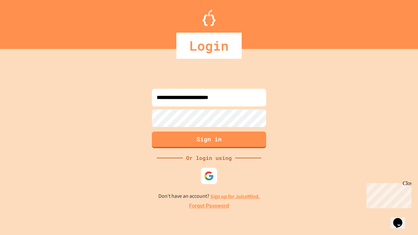  What do you see at coordinates (209, 46) in the screenshot?
I see `div: Login` at bounding box center [209, 46].